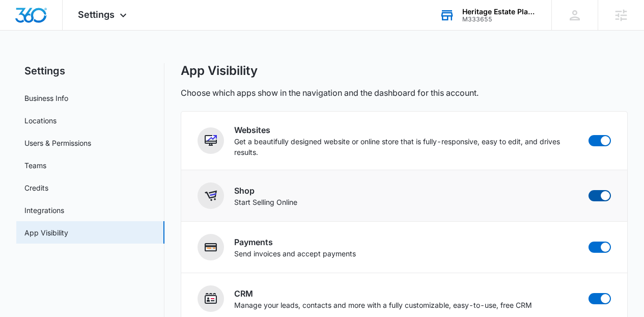 Image resolution: width=644 pixels, height=317 pixels. What do you see at coordinates (499, 19) in the screenshot?
I see `div: account id` at bounding box center [499, 19].